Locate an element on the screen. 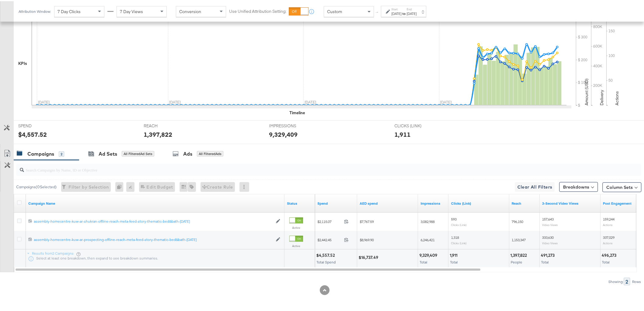 This screenshot has height=311, width=644. span: 3,082,988 is located at coordinates (428, 220).